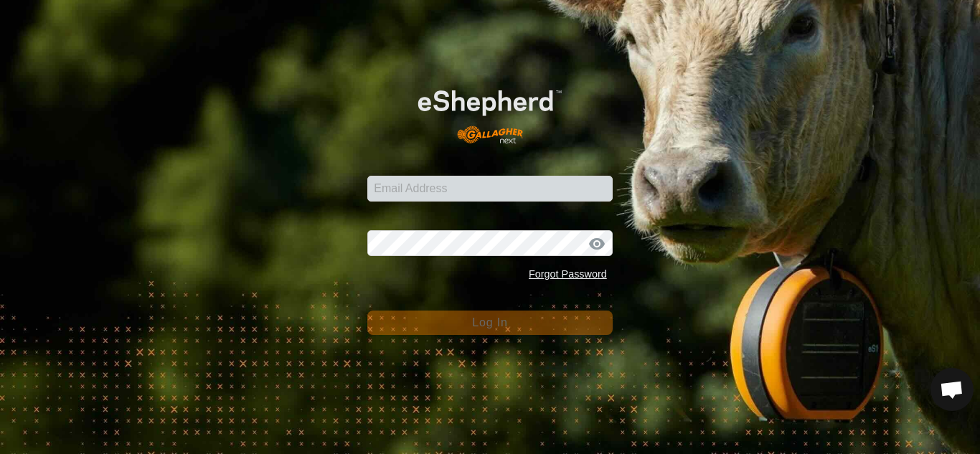 The height and width of the screenshot is (454, 980). What do you see at coordinates (567, 274) in the screenshot?
I see `a: Forgot Password` at bounding box center [567, 274].